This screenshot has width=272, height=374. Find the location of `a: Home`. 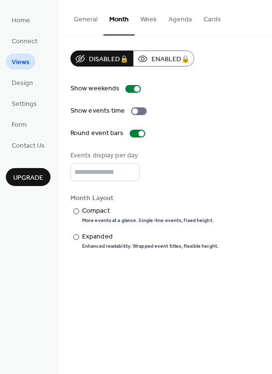

a: Home is located at coordinates (21, 19).